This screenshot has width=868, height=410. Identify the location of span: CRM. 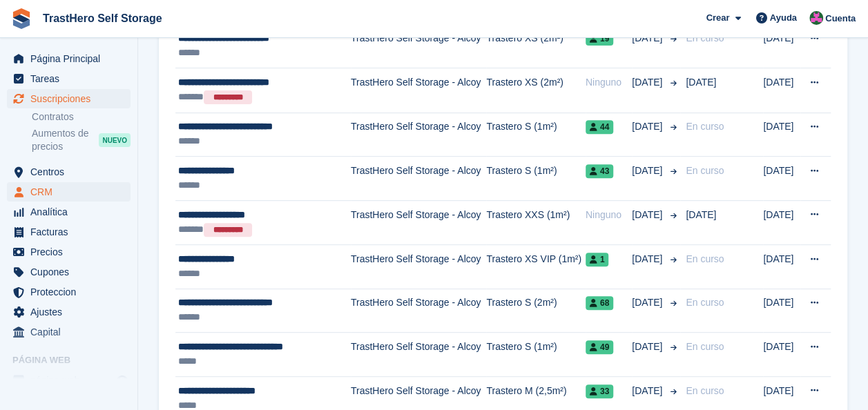
(72, 192).